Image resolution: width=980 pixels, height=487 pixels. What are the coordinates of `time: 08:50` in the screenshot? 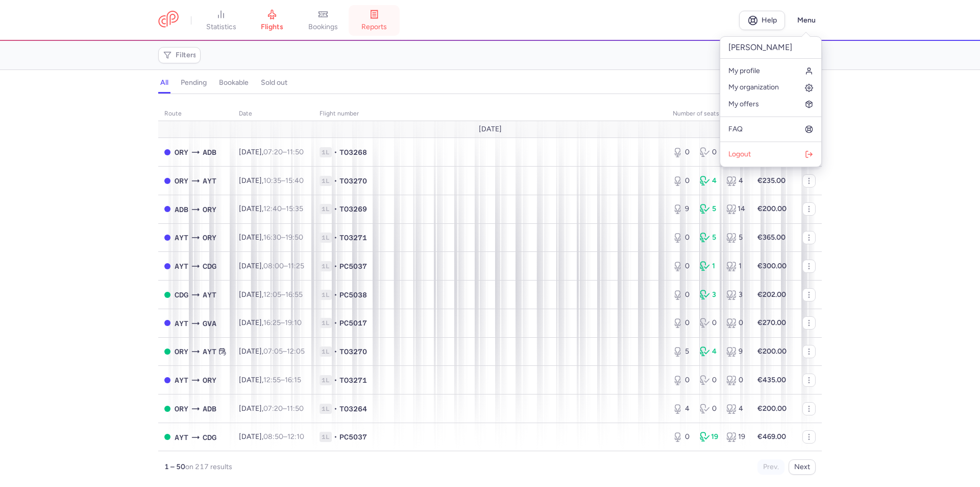 It's located at (273, 436).